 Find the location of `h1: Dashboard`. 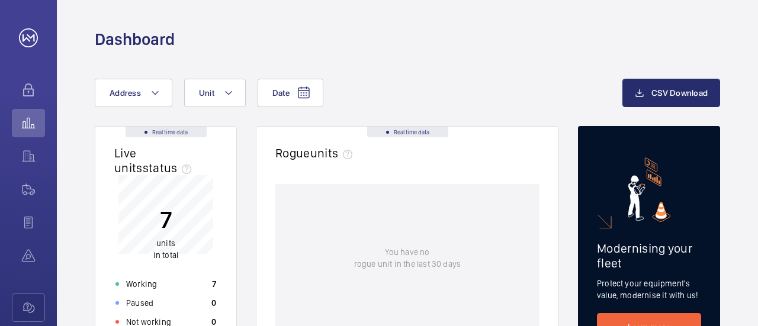

h1: Dashboard is located at coordinates (134, 39).